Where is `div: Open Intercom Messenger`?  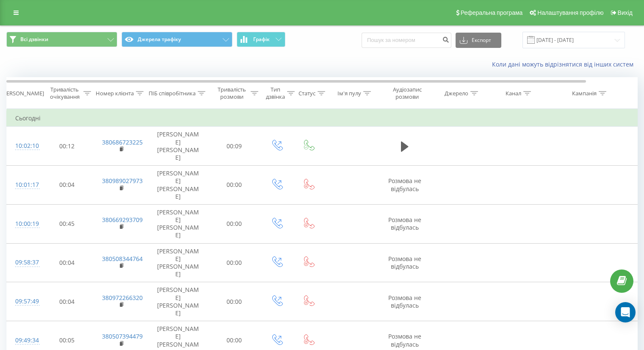
div: Open Intercom Messenger is located at coordinates (625, 312).